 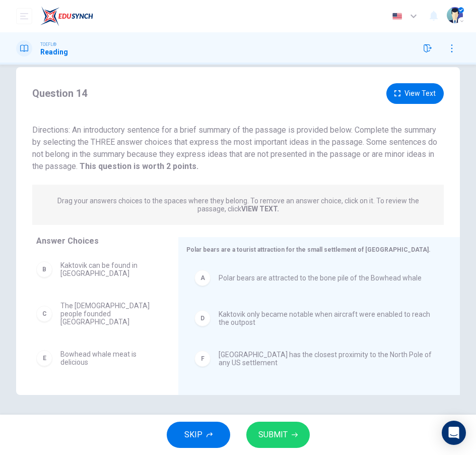 What do you see at coordinates (238, 205) in the screenshot?
I see `p: Drag your answers choices to the spaces where they belong. To remove an answer choice, click on i...` at bounding box center [238, 205].